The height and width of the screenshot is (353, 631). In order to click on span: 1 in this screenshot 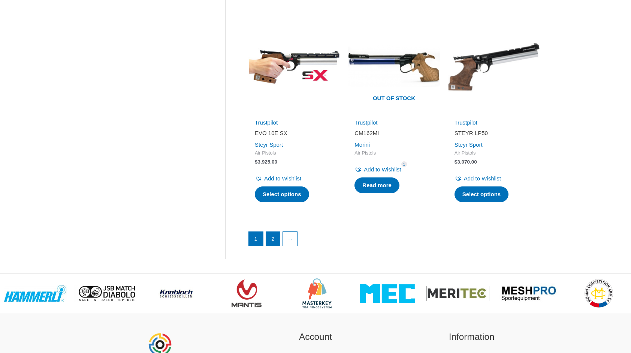, I will do `click(404, 164)`.